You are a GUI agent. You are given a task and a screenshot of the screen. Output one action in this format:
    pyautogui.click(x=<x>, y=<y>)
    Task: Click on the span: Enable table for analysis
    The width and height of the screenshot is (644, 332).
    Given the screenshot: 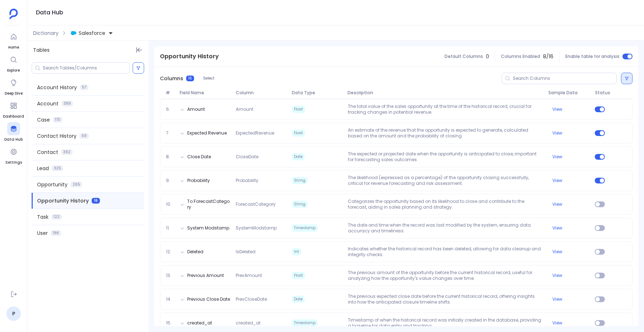 What is the action you would take?
    pyautogui.click(x=592, y=56)
    